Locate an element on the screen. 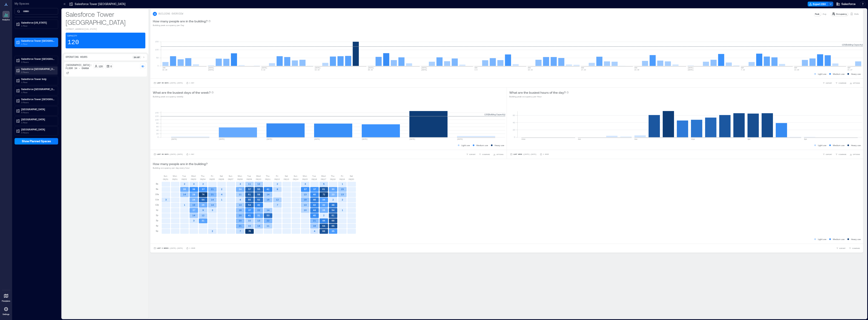  p: What are the busiest hours of the day? is located at coordinates (537, 92).